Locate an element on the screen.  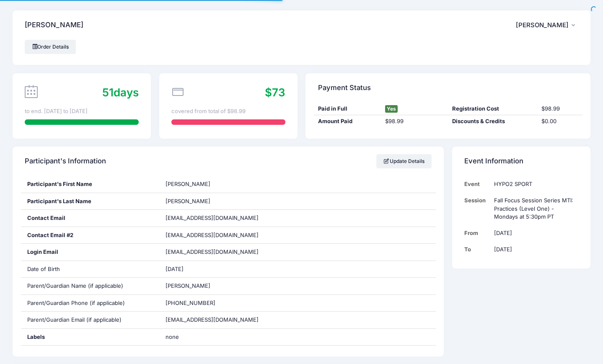
td: Event is located at coordinates (477, 184).